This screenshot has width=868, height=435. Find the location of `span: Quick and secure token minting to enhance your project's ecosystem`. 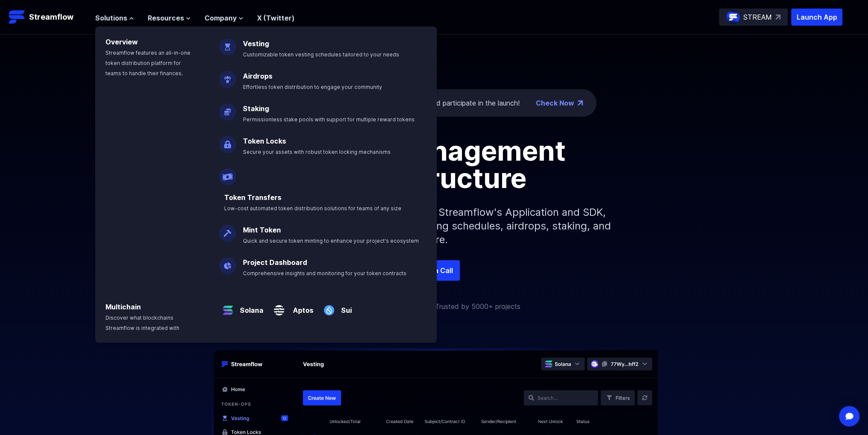

span: Quick and secure token minting to enhance your project's ecosystem is located at coordinates (331, 241).